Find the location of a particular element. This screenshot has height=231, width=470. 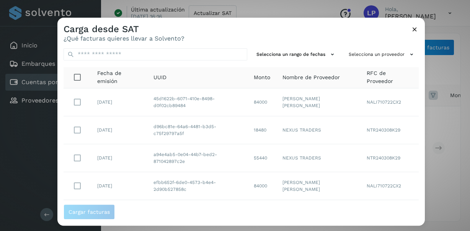

td: efbb652f-6de0-4573-b4e4-2d90b527858c is located at coordinates (197, 186).